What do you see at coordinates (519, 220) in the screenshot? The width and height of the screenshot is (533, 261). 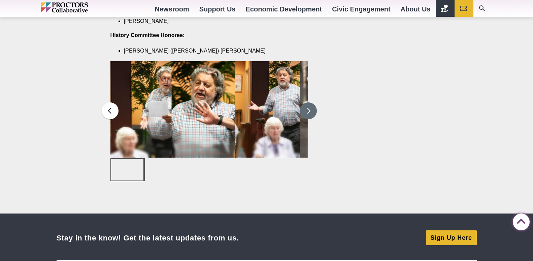 I see `a: Back to Top` at bounding box center [519, 220].